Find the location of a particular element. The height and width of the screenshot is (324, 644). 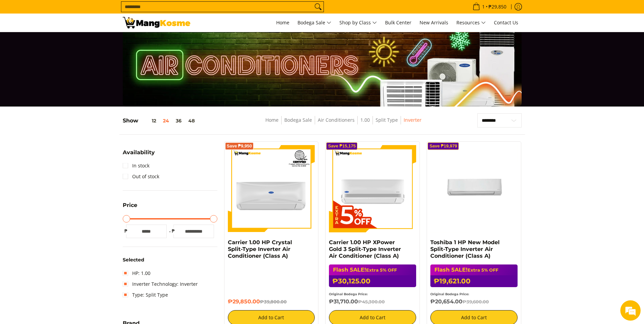

button: 36 is located at coordinates (178, 121).